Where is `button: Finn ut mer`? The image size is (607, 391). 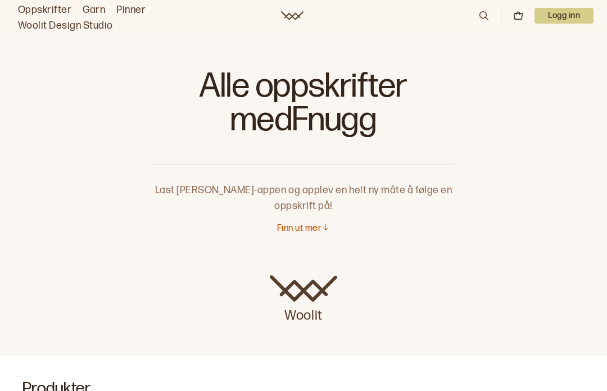 button: Finn ut mer is located at coordinates (304, 229).